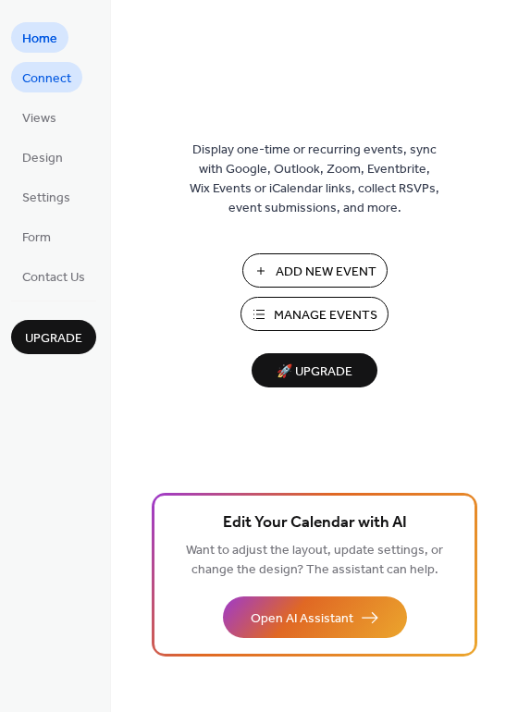  I want to click on span: Settings, so click(46, 198).